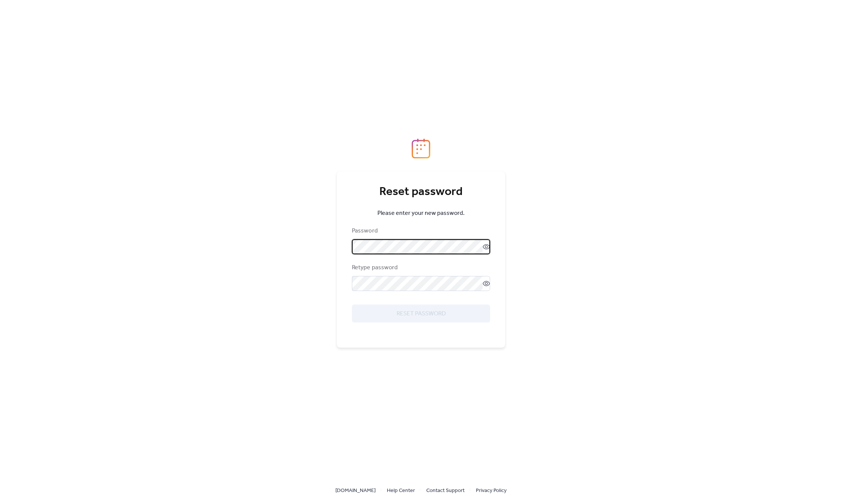  What do you see at coordinates (421, 231) in the screenshot?
I see `div: Password` at bounding box center [421, 231].